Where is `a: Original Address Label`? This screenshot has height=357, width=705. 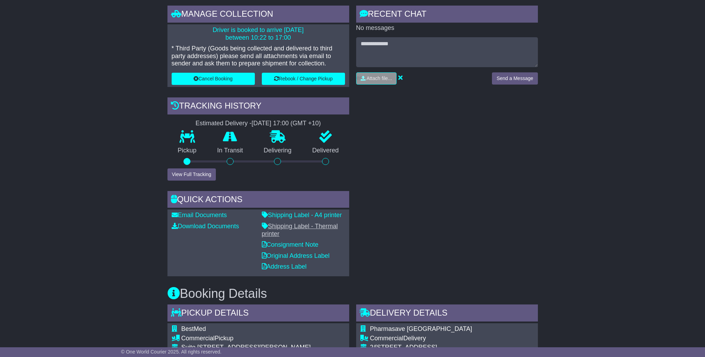 a: Original Address Label is located at coordinates (296, 256).